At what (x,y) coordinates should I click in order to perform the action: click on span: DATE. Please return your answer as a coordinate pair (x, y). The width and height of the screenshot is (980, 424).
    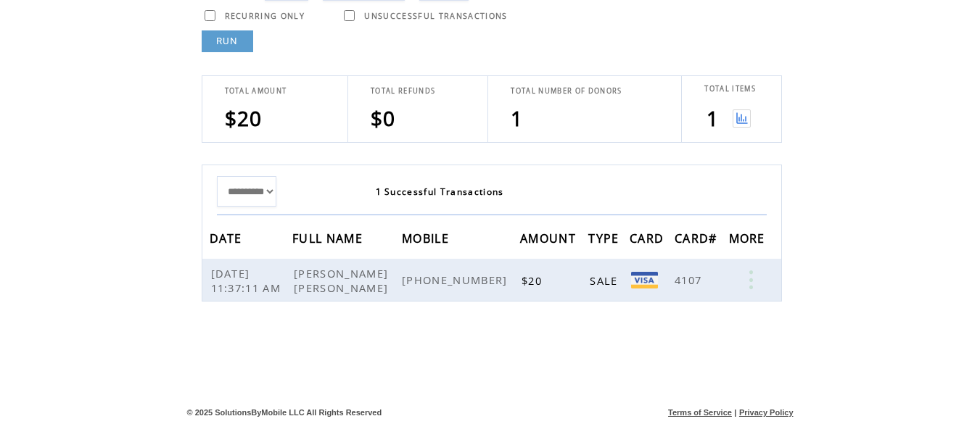
    Looking at the image, I should click on (228, 240).